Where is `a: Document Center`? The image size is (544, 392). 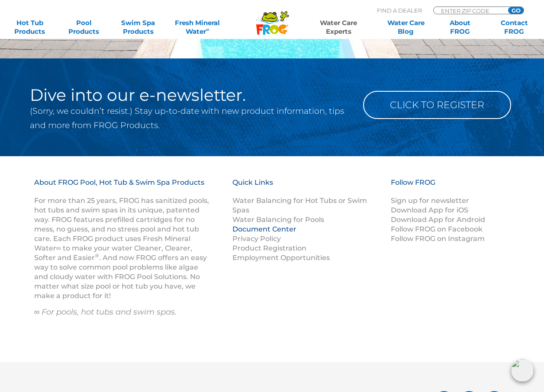
a: Document Center is located at coordinates (264, 229).